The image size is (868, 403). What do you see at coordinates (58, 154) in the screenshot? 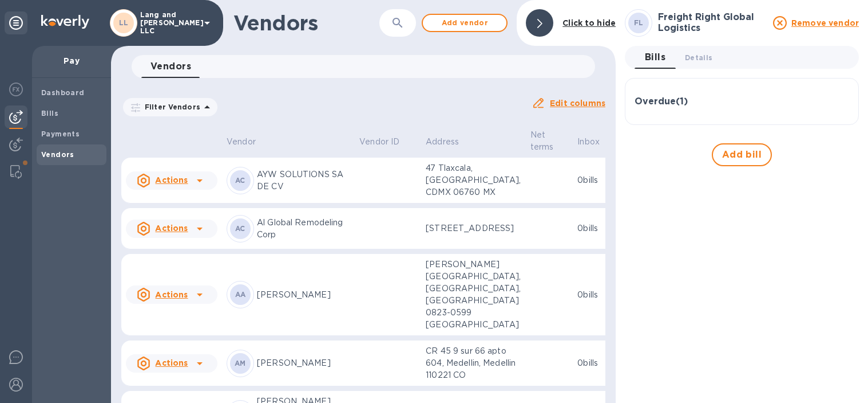
I see `b: Vendors` at bounding box center [58, 154].